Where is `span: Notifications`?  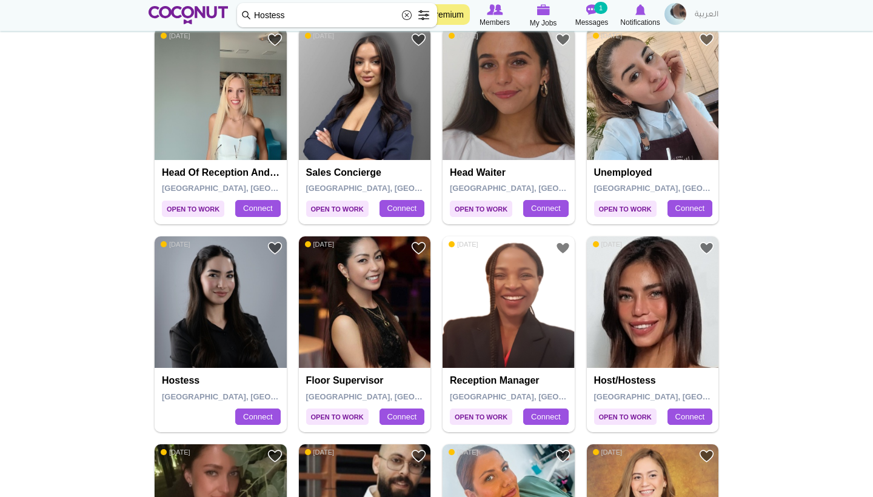
span: Notifications is located at coordinates (639, 22).